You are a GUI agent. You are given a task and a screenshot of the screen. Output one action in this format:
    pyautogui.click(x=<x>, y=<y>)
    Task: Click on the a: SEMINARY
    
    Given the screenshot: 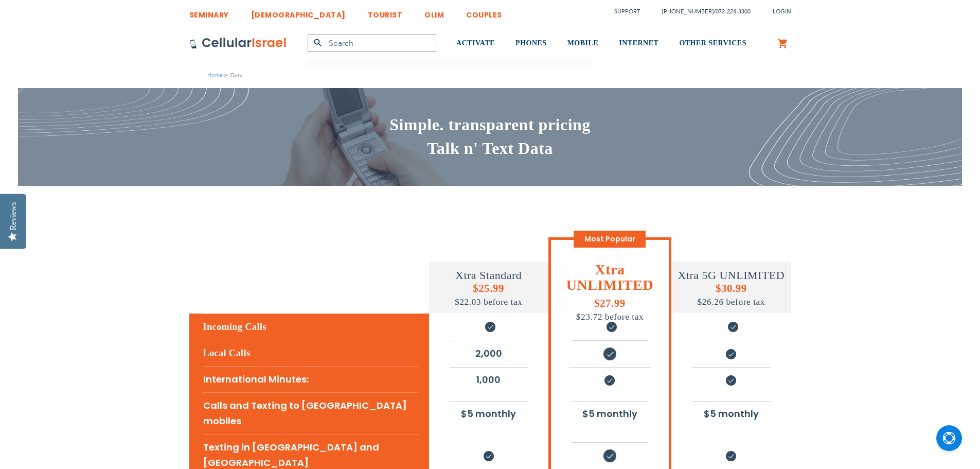 What is the action you would take?
    pyautogui.click(x=209, y=12)
    